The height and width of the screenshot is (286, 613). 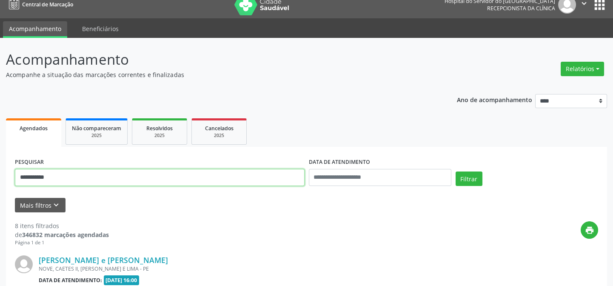 I want to click on span: Cancelados, so click(x=219, y=128).